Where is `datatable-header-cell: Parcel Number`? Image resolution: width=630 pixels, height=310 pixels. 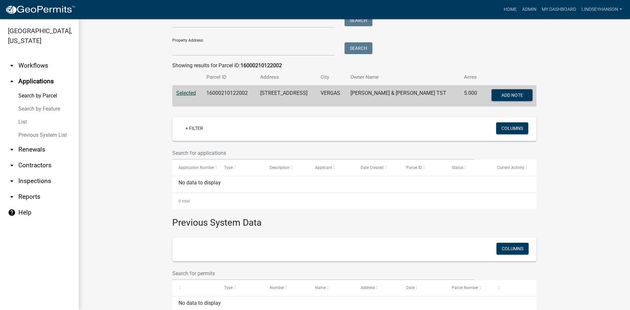 datatable-header-cell: Parcel Number is located at coordinates (468, 288).